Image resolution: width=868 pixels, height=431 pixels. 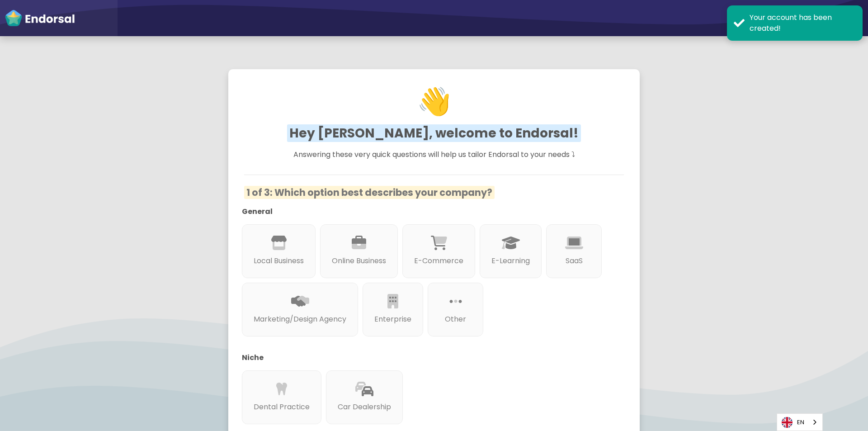 I want to click on img: endorsal-logo-white@2x.png, so click(x=39, y=18).